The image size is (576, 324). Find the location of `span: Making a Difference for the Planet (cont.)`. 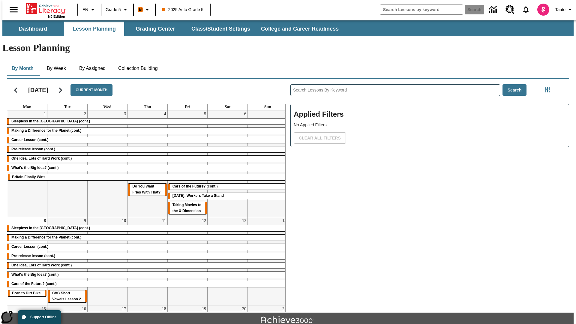

span: Making a Difference for the Planet (cont.) is located at coordinates (46, 238).